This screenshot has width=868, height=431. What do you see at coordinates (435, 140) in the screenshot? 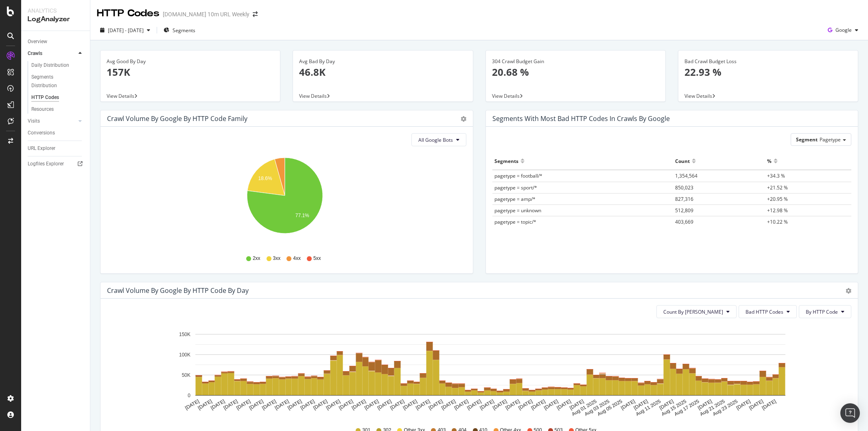
I see `span: All Google Bots` at bounding box center [435, 140].